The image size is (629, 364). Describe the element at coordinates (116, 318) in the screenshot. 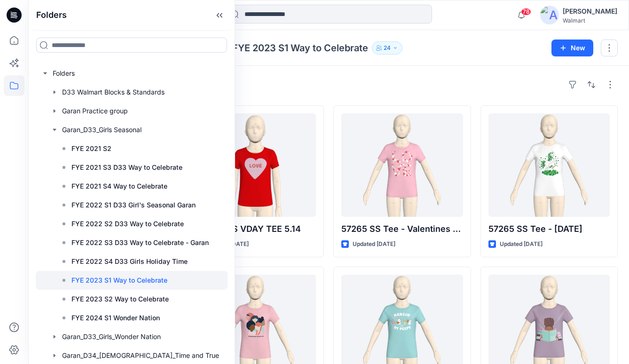

I see `p: FYE 2024 S1 Wonder Nation` at that location.